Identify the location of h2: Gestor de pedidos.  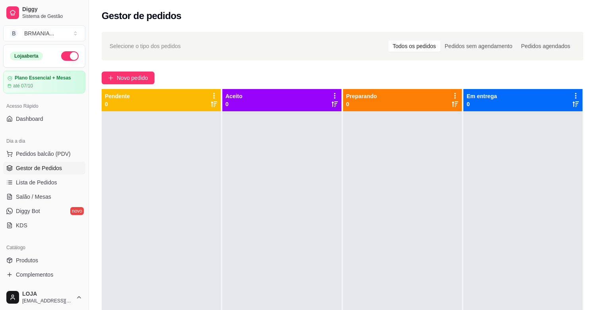
(141, 16).